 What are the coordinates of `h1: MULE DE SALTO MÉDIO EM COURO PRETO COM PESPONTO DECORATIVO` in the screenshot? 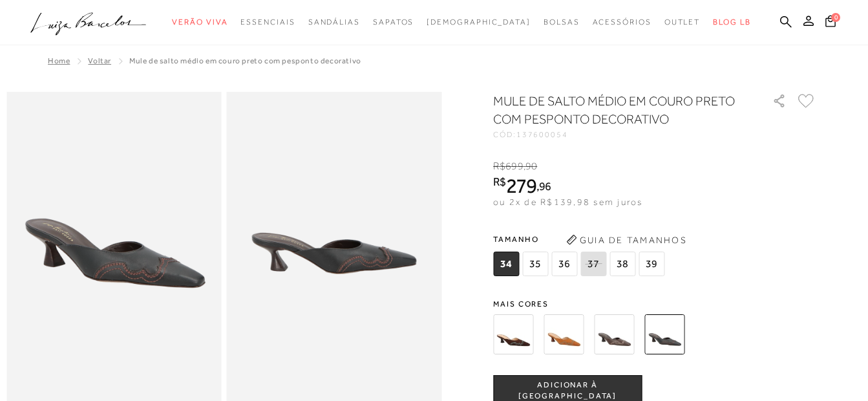 It's located at (614, 110).